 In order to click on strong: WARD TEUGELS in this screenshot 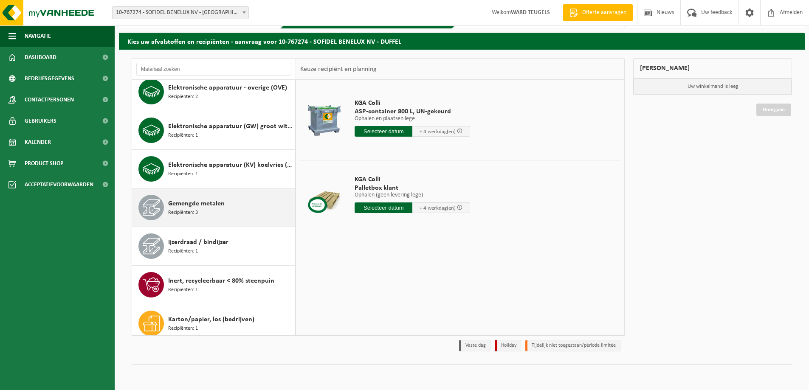, I will do `click(530, 12)`.